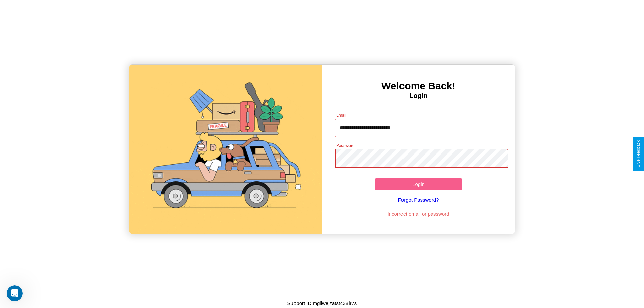 Image resolution: width=644 pixels, height=308 pixels. What do you see at coordinates (419, 200) in the screenshot?
I see `a: Forgot Password?` at bounding box center [419, 200].